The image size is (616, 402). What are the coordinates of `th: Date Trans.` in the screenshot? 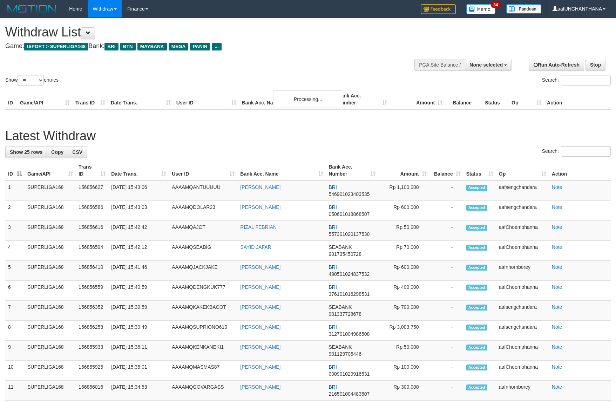 It's located at (141, 99).